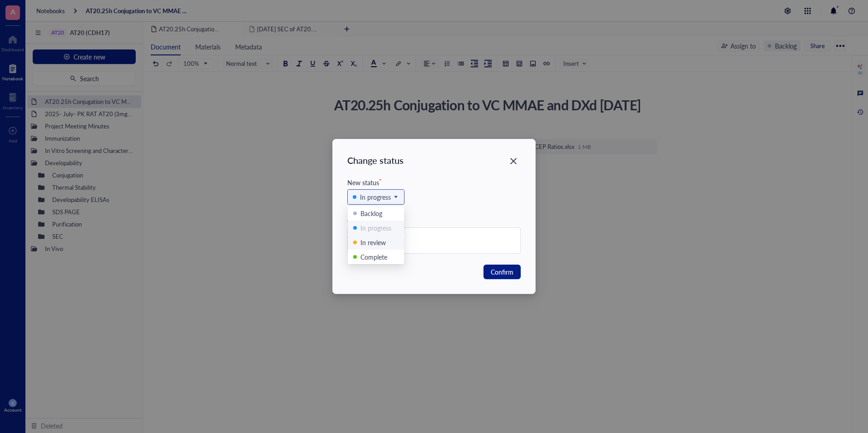 This screenshot has height=433, width=868. What do you see at coordinates (514, 161) in the screenshot?
I see `button: Close` at bounding box center [514, 161].